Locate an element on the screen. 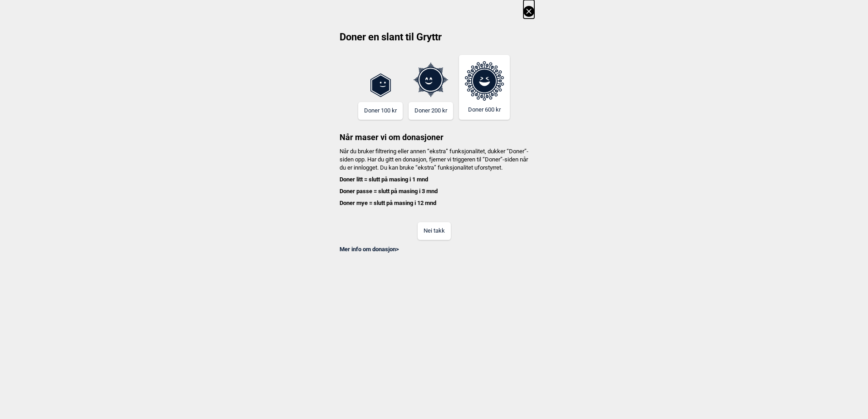 This screenshot has width=868, height=419. button: Nei takk is located at coordinates (434, 231).